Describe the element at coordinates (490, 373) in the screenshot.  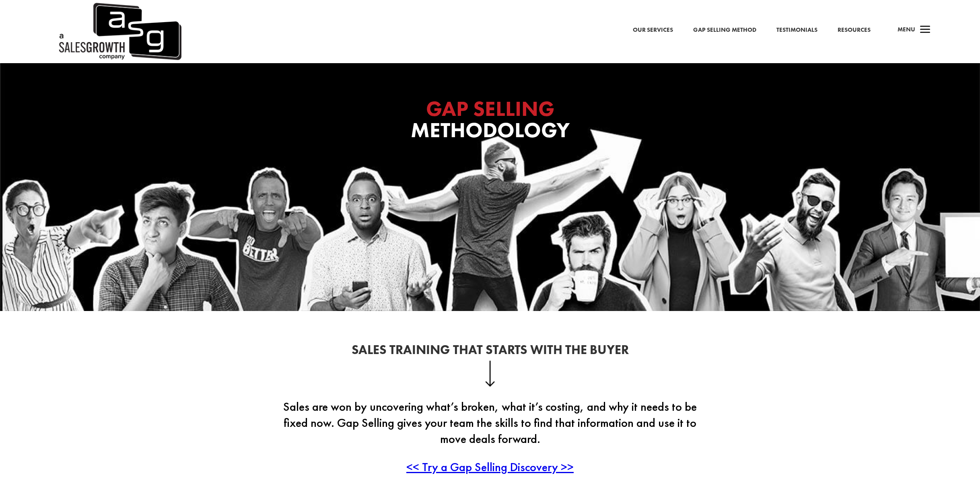
I see `img: down-arrow` at that location.